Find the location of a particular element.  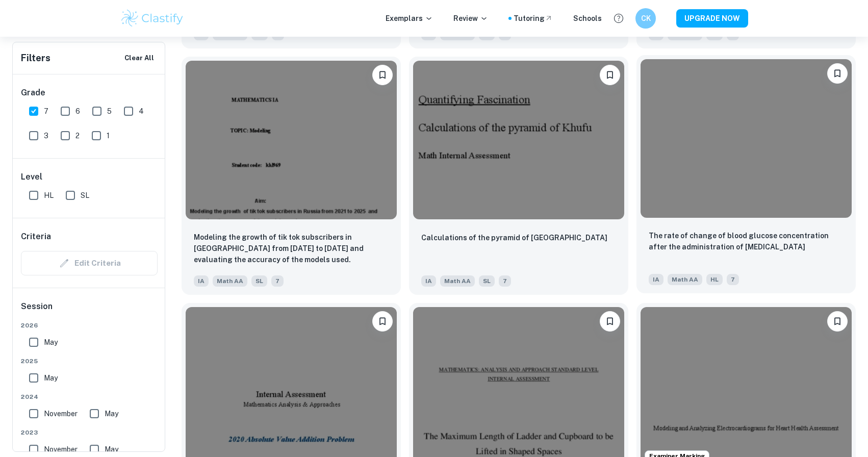

button: Help and Feedback is located at coordinates (619, 18).